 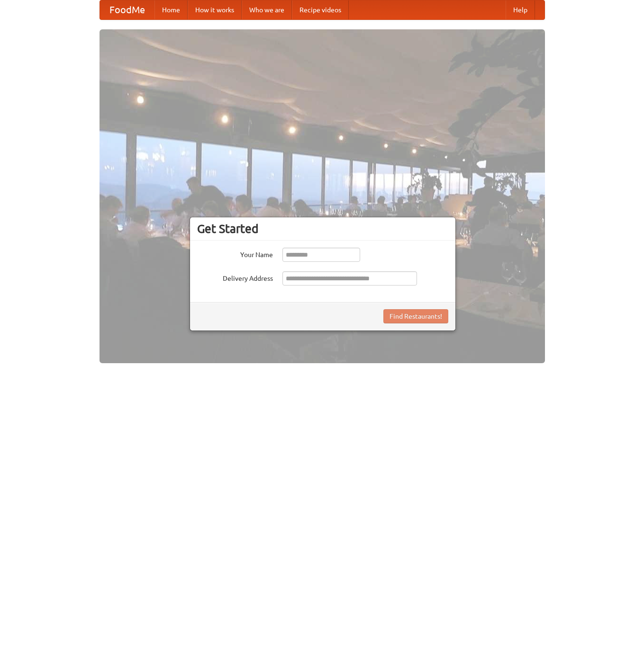 What do you see at coordinates (127, 10) in the screenshot?
I see `a: FoodMe` at bounding box center [127, 10].